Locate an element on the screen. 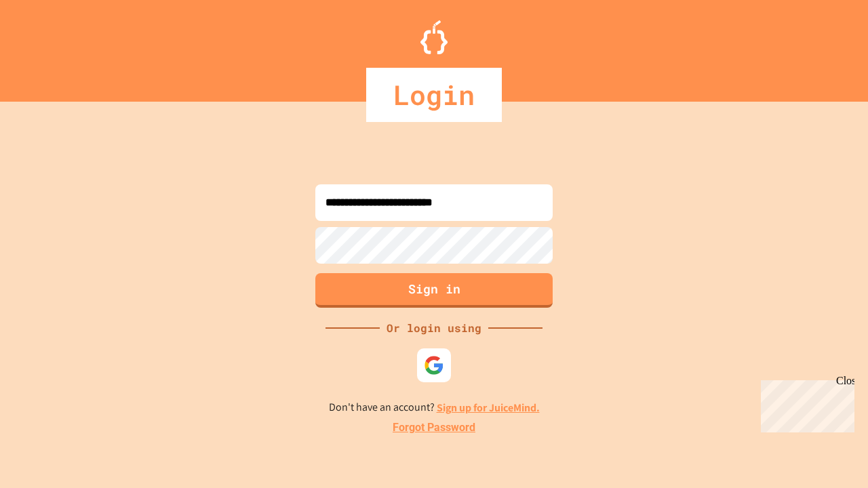  div: Chat with us now!Close is located at coordinates (49, 46).